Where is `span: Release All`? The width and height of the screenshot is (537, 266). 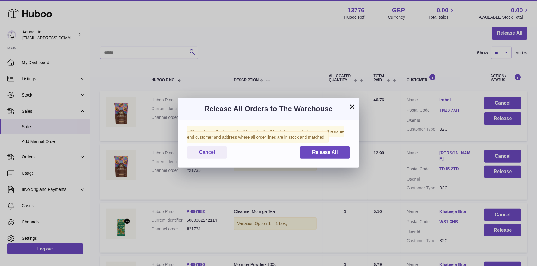 span: Release All is located at coordinates (325, 152).